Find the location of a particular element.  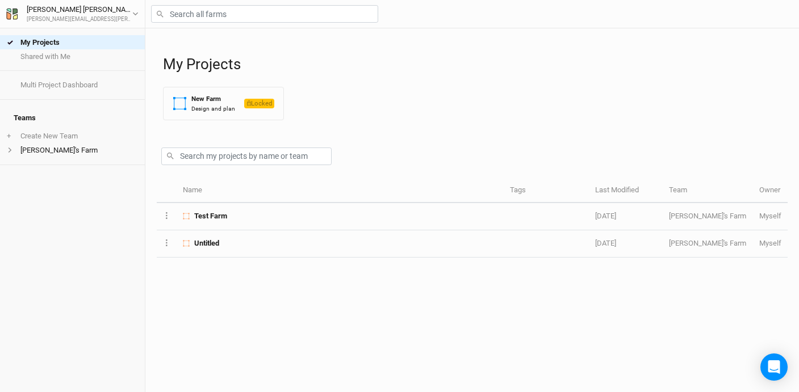

th: Owner is located at coordinates (770, 191).